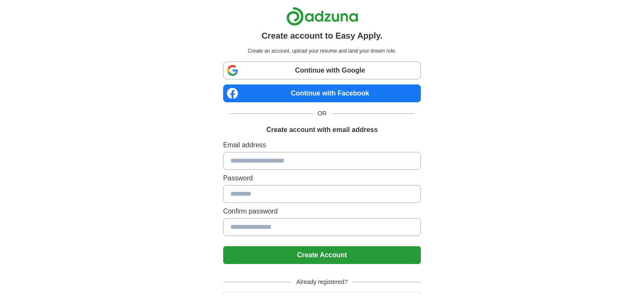 This screenshot has width=644, height=295. Describe the element at coordinates (322, 282) in the screenshot. I see `span: Already registered?` at that location.